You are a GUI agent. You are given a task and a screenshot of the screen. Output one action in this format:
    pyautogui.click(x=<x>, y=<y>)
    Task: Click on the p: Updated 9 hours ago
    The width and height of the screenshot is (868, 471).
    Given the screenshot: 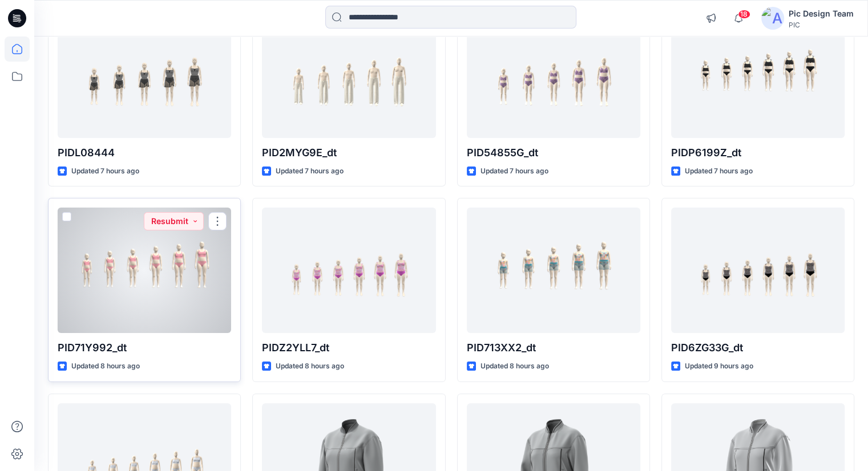 What is the action you would take?
    pyautogui.click(x=719, y=366)
    